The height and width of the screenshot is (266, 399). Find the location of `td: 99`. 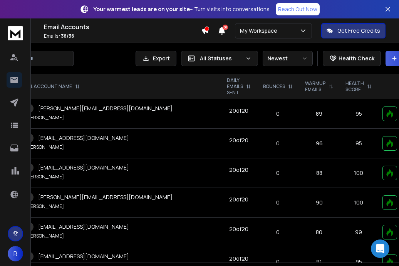

td: 99 is located at coordinates (358, 233).